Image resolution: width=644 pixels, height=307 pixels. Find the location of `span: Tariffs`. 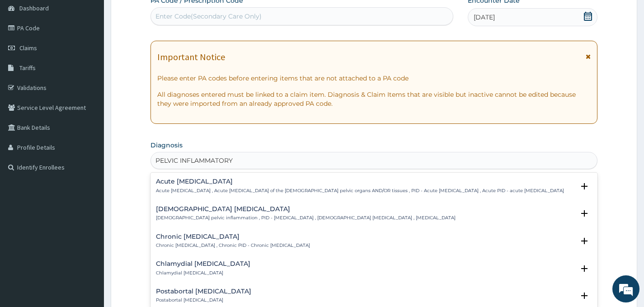

span: Tariffs is located at coordinates (28, 68).